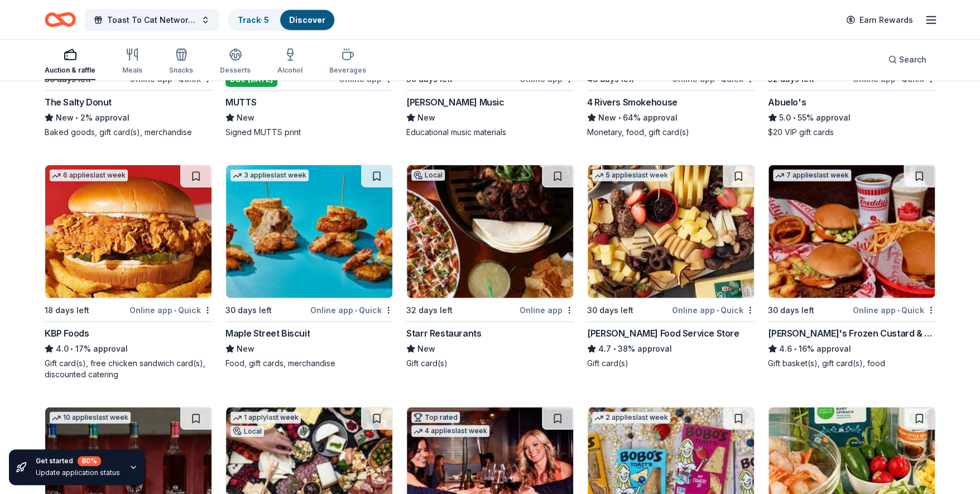 This screenshot has height=494, width=980. What do you see at coordinates (129, 272) in the screenshot?
I see `a: Image for KBP Foods6 applieslast week18 days leftOnline app•QuickKBP Foods4.0•17% approvalGift ca...` at bounding box center [129, 272].